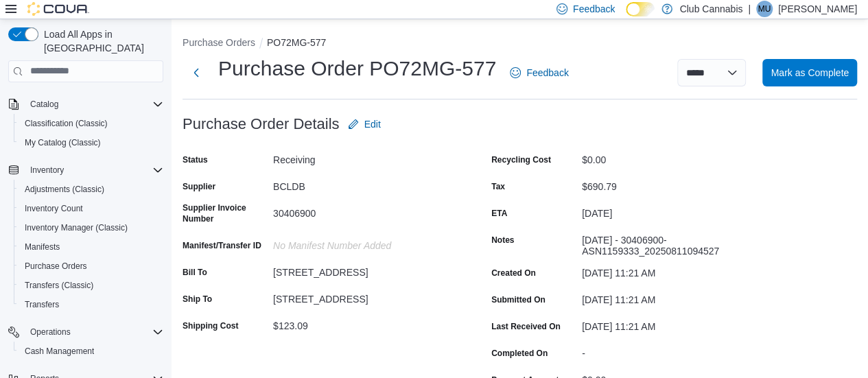 The height and width of the screenshot is (378, 868). Describe the element at coordinates (195, 160) in the screenshot. I see `label: Status` at that location.